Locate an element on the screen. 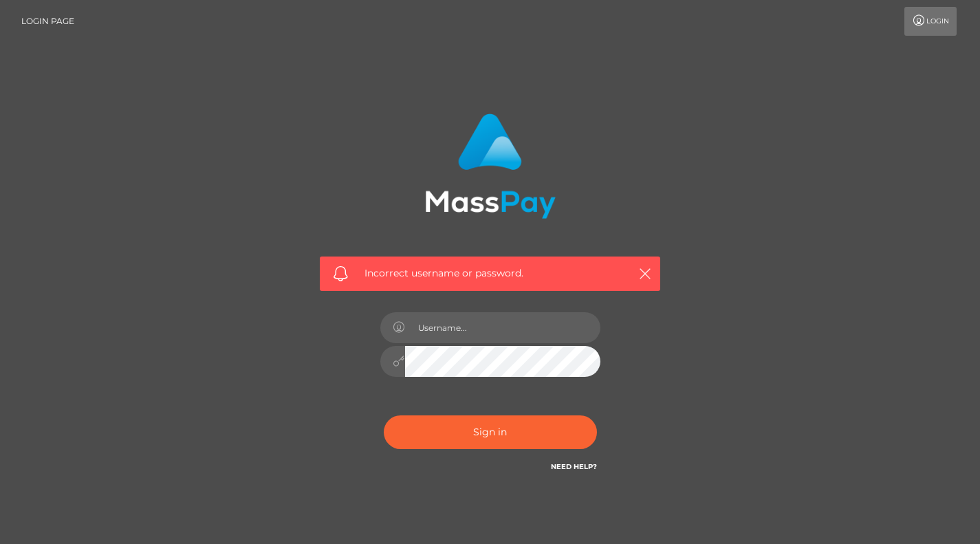  button: Sign in is located at coordinates (490, 432).